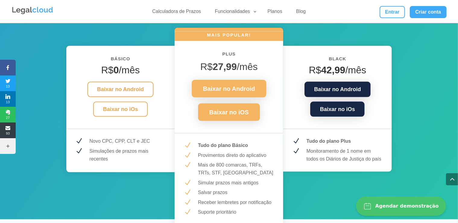  Describe the element at coordinates (223, 145) in the screenshot. I see `strong: Tudo do plano Básico` at that location.